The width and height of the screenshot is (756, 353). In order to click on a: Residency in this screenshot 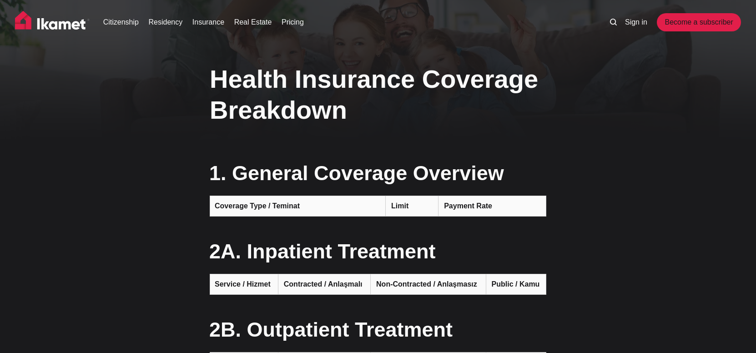, I will do `click(165, 22)`.